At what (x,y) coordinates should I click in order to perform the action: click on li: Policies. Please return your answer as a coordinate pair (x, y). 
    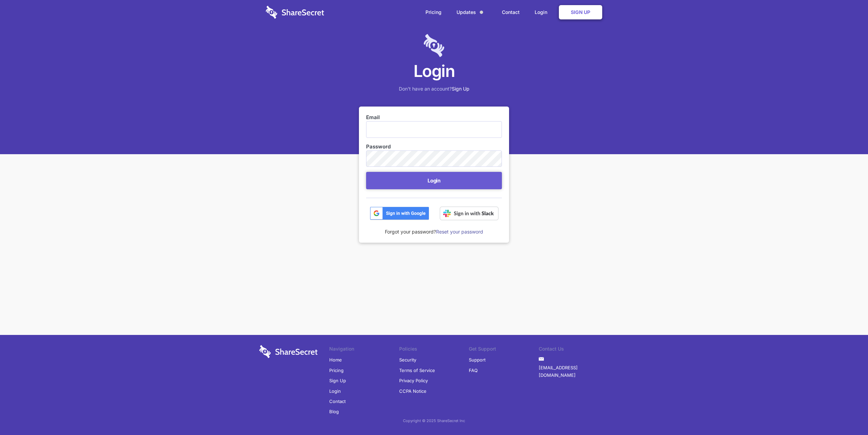
    Looking at the image, I should click on (434, 350).